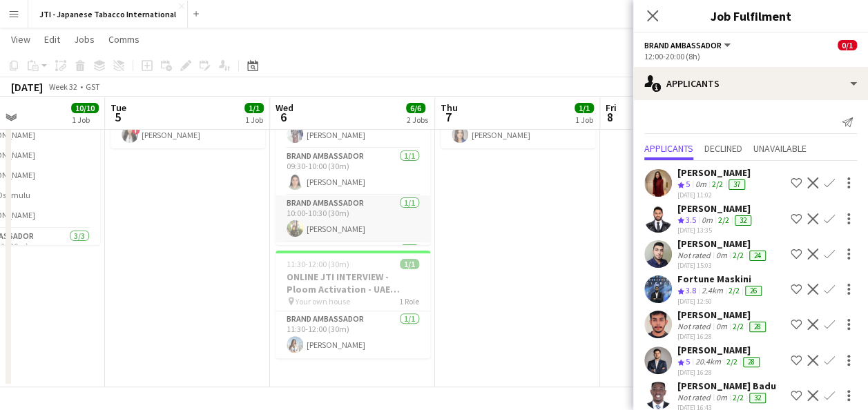  I want to click on a: View, so click(21, 39).